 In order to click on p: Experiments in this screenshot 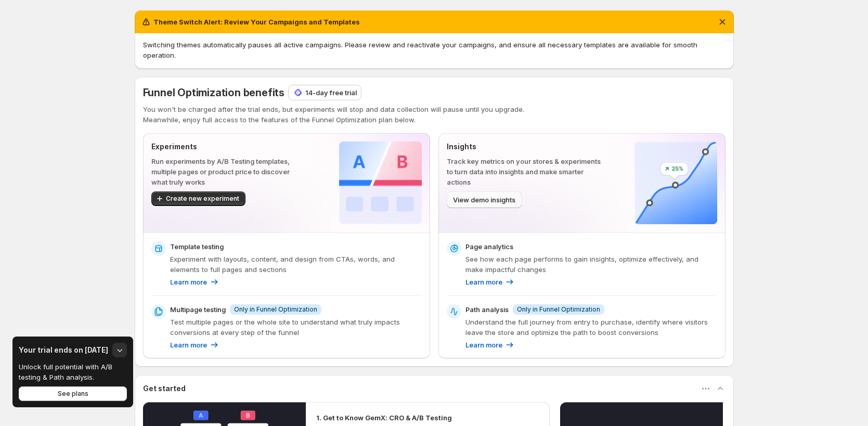, I will do `click(228, 147)`.